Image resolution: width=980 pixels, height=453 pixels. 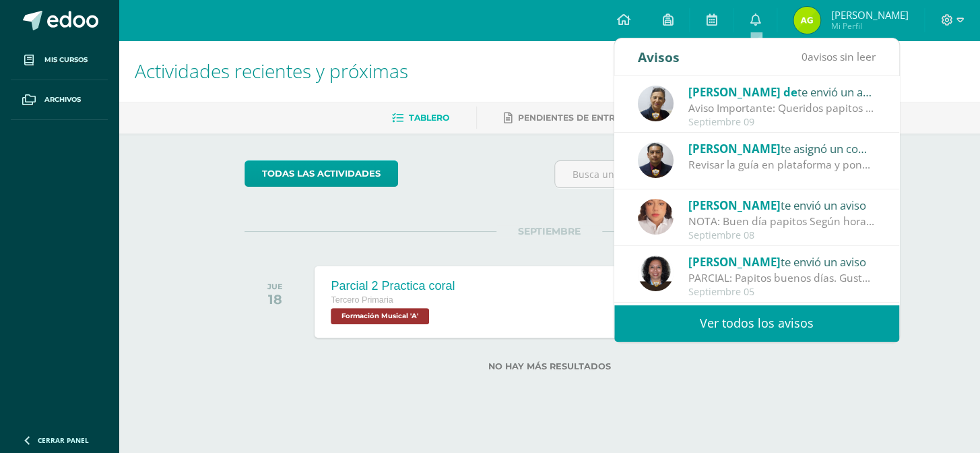 I want to click on span: Mis cursos, so click(x=66, y=60).